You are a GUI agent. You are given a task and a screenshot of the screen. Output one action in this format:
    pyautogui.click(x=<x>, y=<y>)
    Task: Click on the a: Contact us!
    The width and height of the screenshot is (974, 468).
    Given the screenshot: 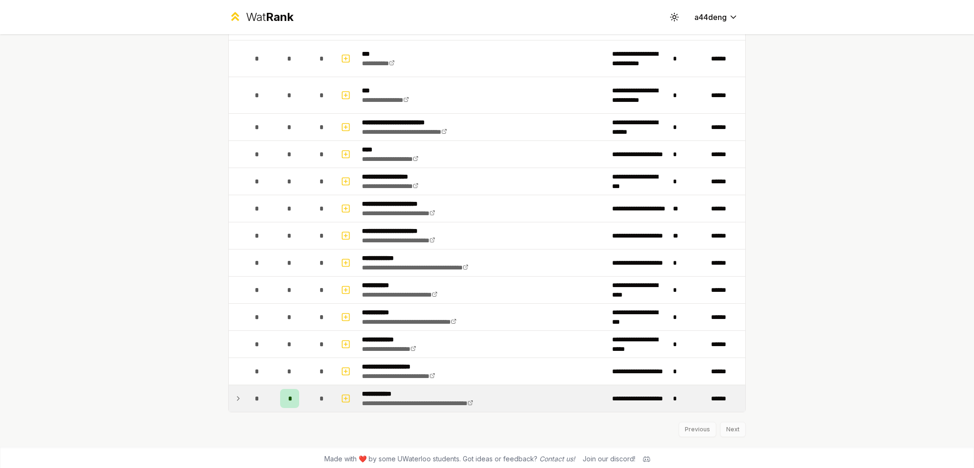 What is the action you would take?
    pyautogui.click(x=557, y=458)
    